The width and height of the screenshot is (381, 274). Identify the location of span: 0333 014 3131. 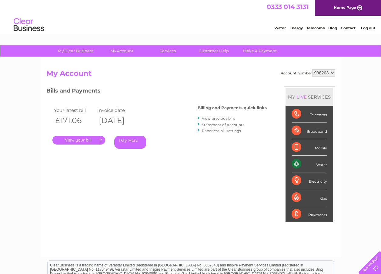
(287, 7).